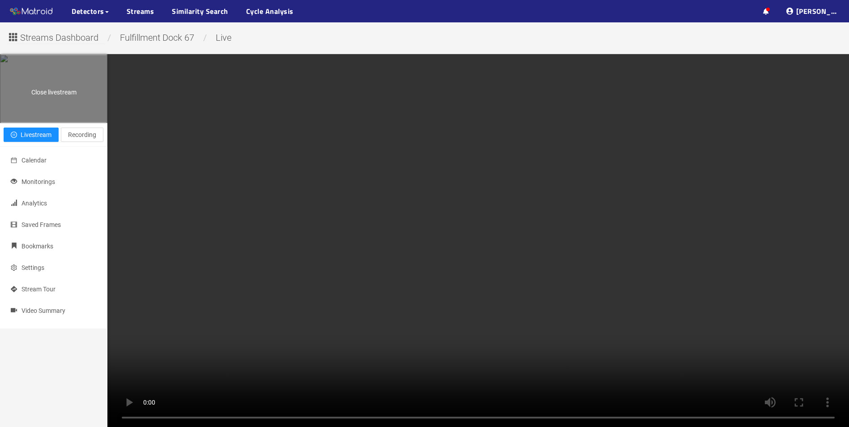  What do you see at coordinates (54, 92) in the screenshot?
I see `span: Close livestream` at bounding box center [54, 92].